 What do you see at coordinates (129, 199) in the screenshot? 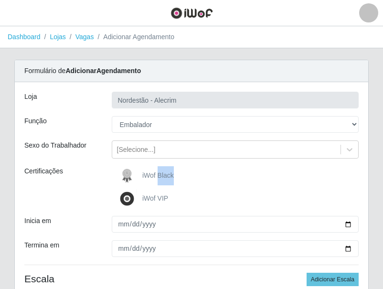
I see `img: iWof VIP` at bounding box center [129, 199].